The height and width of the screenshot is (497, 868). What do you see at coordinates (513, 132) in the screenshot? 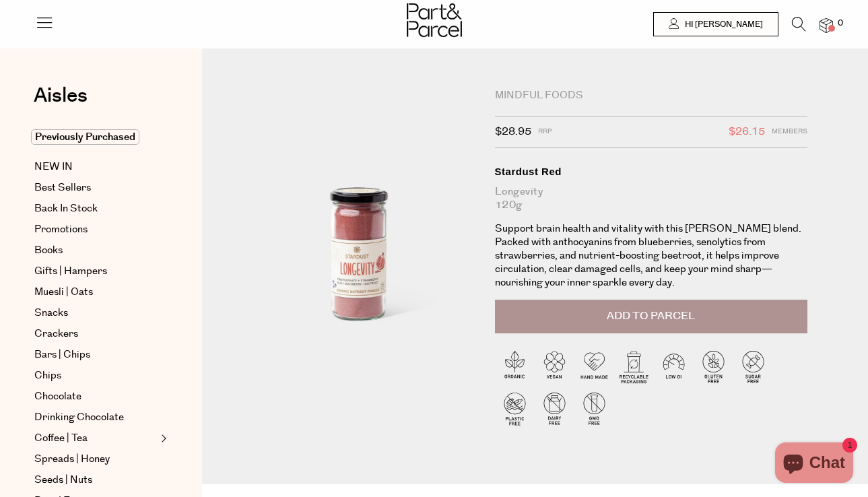
I see `span: $28.95` at bounding box center [513, 132].